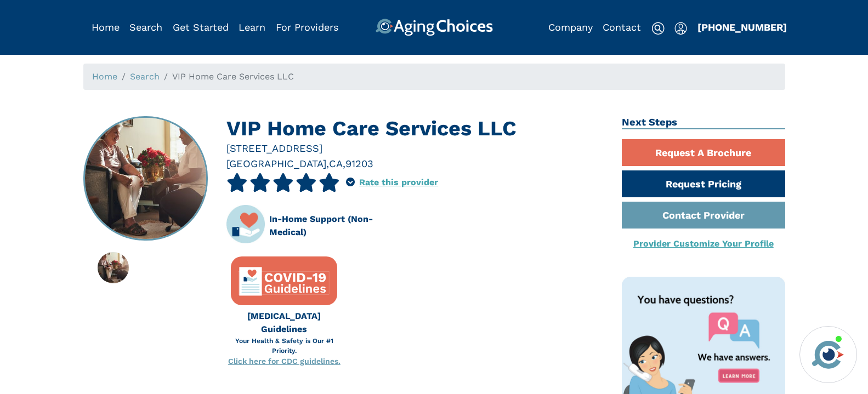 This screenshot has width=868, height=394. Describe the element at coordinates (622, 27) in the screenshot. I see `a: Contact` at that location.